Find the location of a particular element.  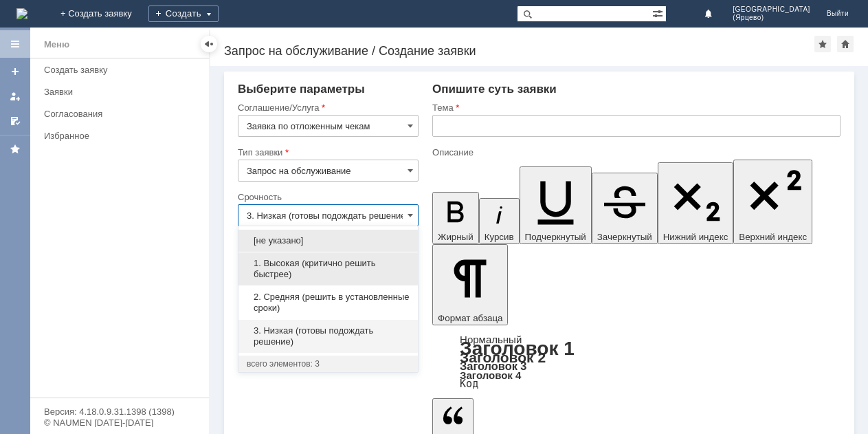

span: Жирный is located at coordinates (456, 237).